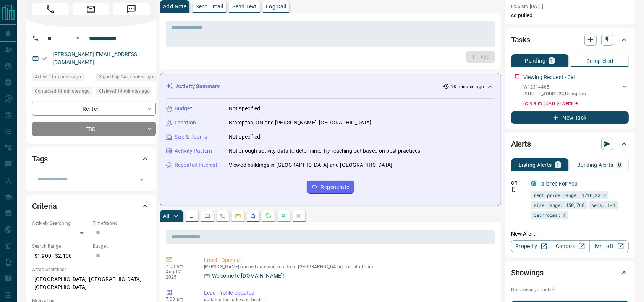  I want to click on button: New Task, so click(569, 118).